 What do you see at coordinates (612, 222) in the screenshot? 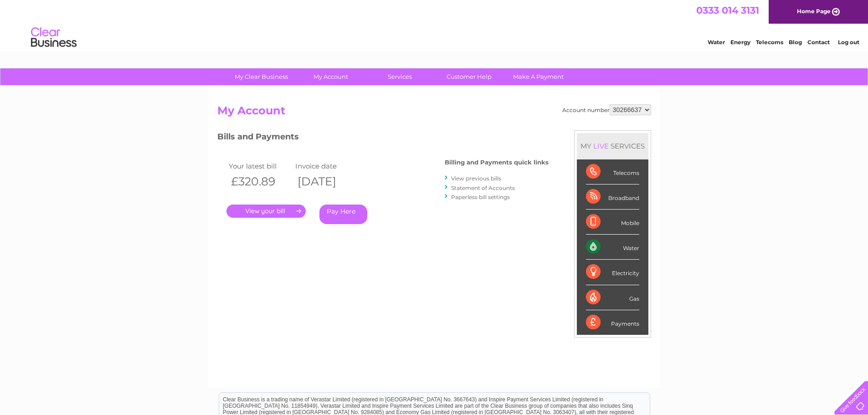
I see `div: Mobile` at bounding box center [612, 222].